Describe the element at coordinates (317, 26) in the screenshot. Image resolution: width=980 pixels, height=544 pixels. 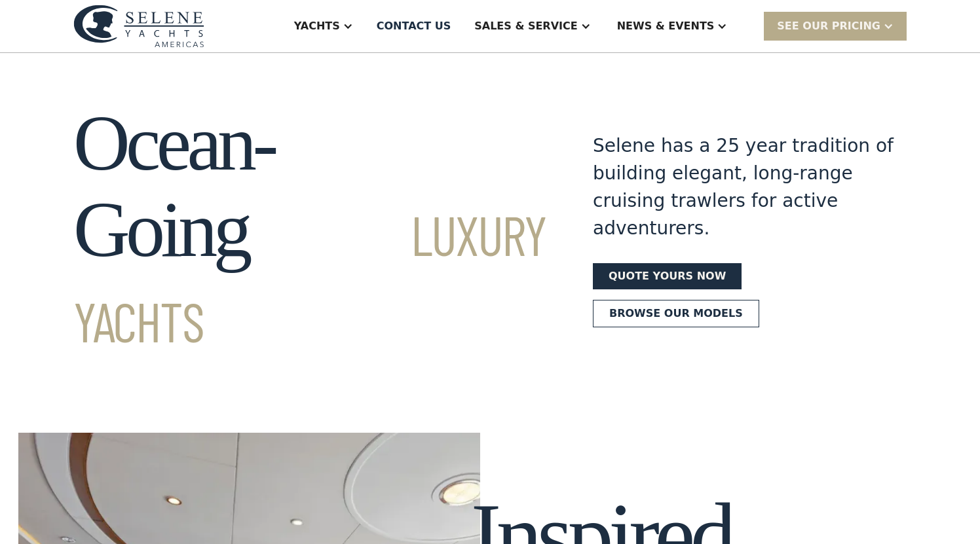
I see `div: Yachts` at that location.